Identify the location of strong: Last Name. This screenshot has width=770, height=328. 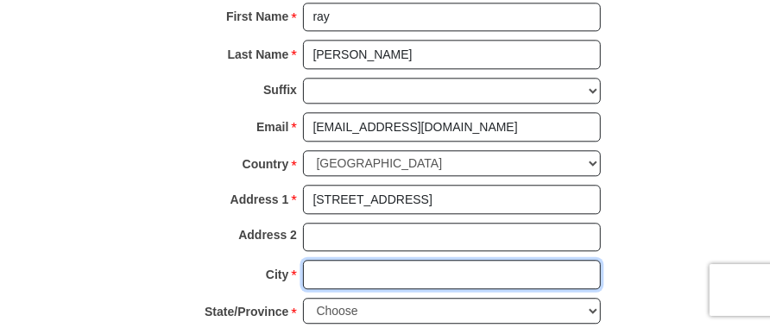
(258, 54).